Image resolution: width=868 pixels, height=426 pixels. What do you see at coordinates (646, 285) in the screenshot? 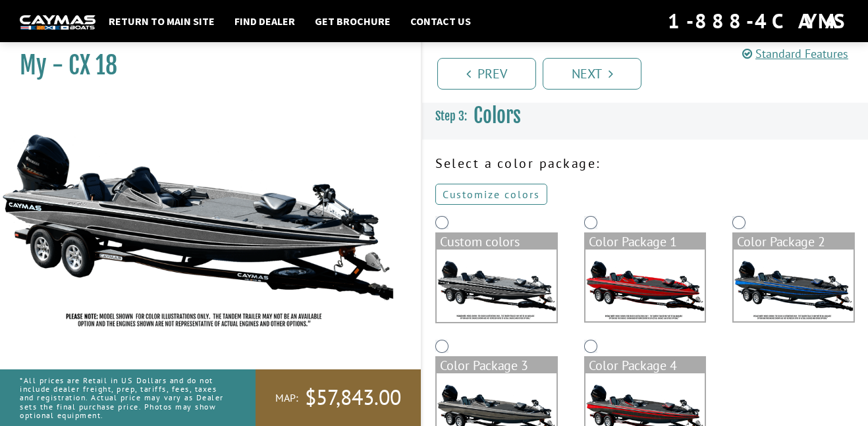
I see `img: color_package_272.png` at bounding box center [646, 285].